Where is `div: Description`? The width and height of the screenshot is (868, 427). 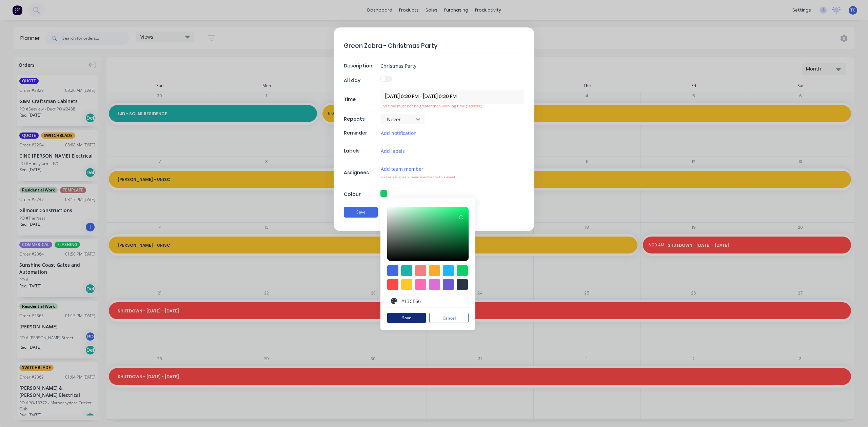
div: Description is located at coordinates (361, 65).